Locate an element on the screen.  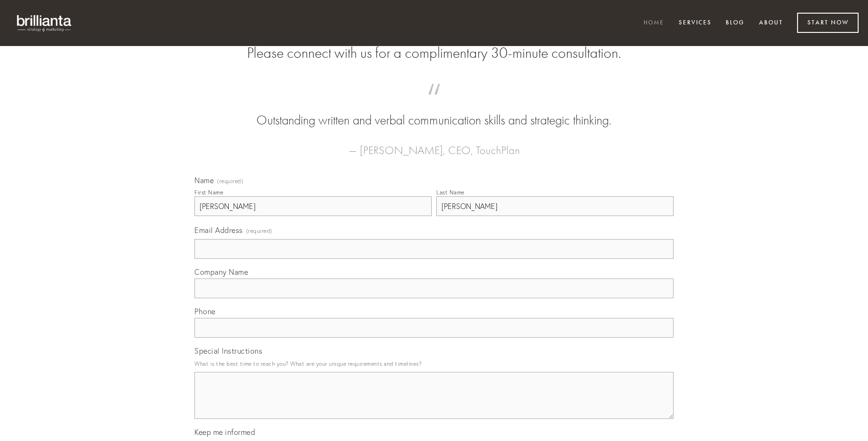
img: brillianta - research, strategy, marketing is located at coordinates (44, 23).